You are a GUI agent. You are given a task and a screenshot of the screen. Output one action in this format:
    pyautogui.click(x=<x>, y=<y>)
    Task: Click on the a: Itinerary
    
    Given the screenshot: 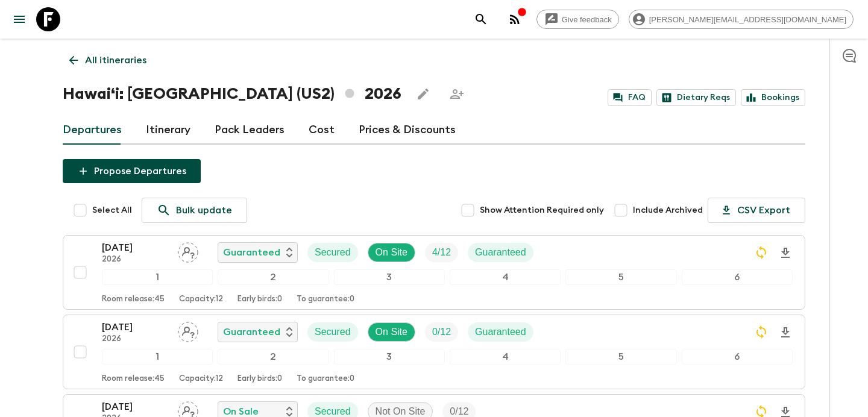 What is the action you would take?
    pyautogui.click(x=168, y=130)
    